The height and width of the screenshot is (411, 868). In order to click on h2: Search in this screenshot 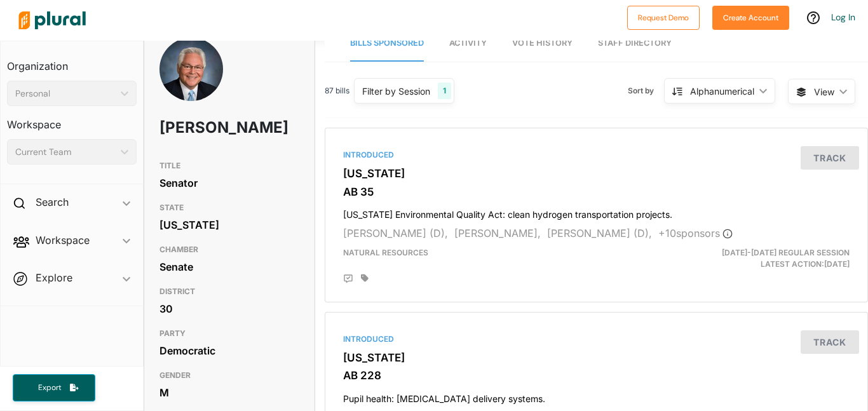, I will do `click(52, 202)`.